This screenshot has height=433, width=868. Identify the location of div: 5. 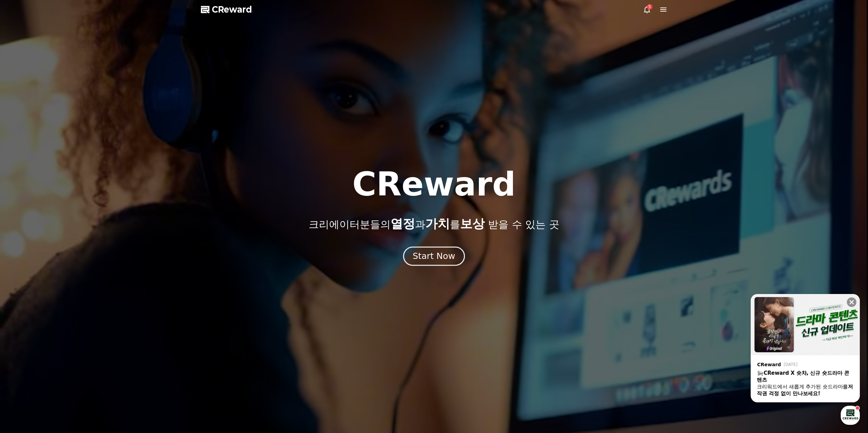
(649, 6).